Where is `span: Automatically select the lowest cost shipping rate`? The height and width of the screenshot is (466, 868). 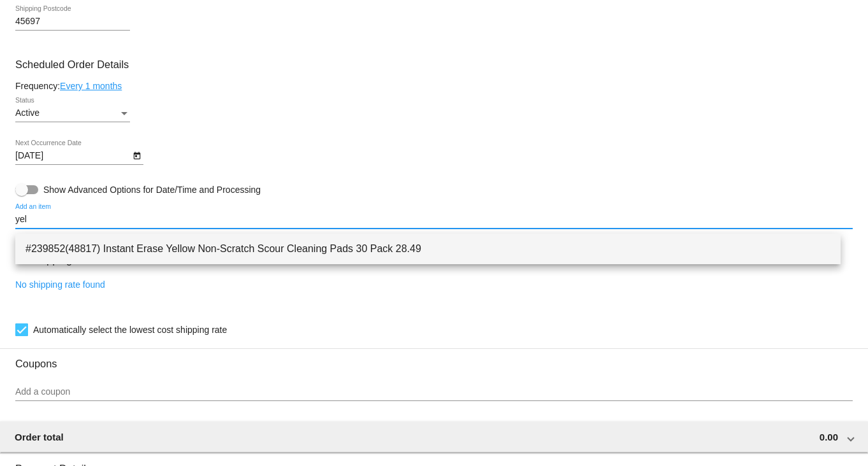 span: Automatically select the lowest cost shipping rate is located at coordinates (130, 330).